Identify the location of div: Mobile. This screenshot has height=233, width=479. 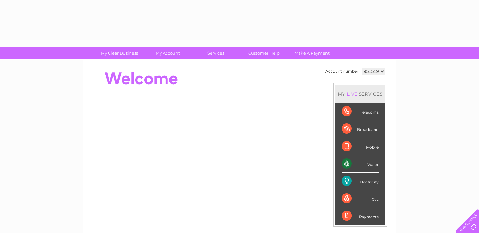
(360, 147).